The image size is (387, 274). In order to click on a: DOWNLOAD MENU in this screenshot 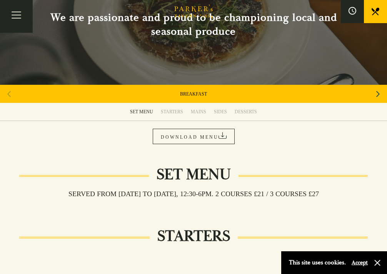, I will do `click(194, 136)`.